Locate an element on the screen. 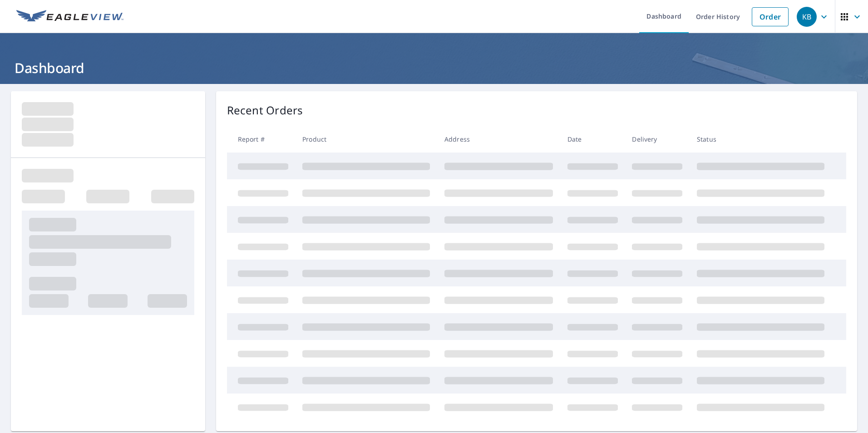  th: Address is located at coordinates (499, 139).